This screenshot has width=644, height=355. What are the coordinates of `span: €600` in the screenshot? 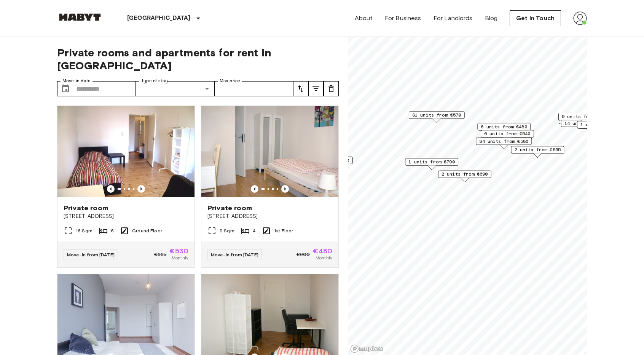 It's located at (303, 254).